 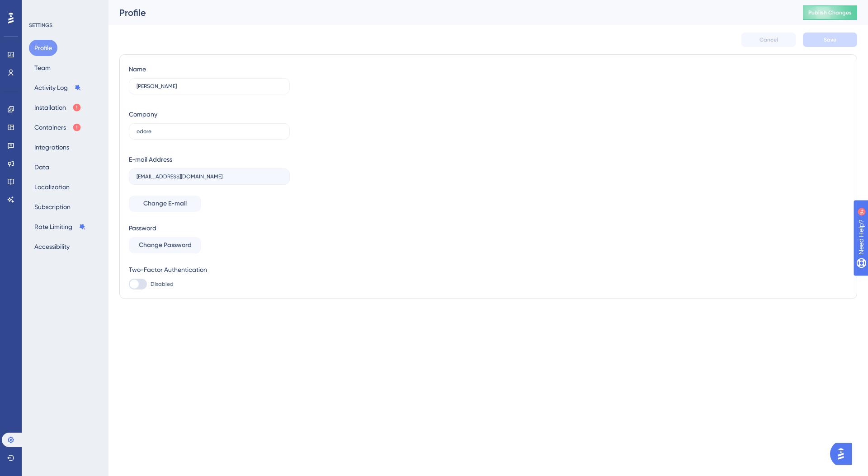 What do you see at coordinates (11, 14) in the screenshot?
I see `img: launcher-image-alternative-text` at bounding box center [11, 14].